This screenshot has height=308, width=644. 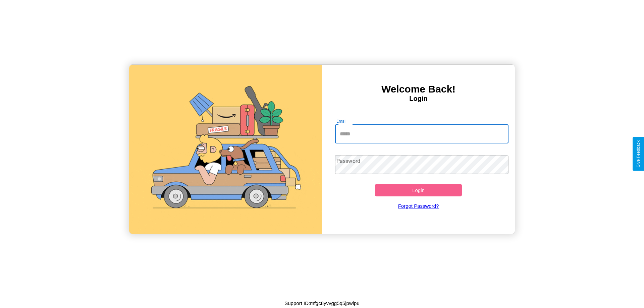 What do you see at coordinates (418, 190) in the screenshot?
I see `button: Login` at bounding box center [418, 190].